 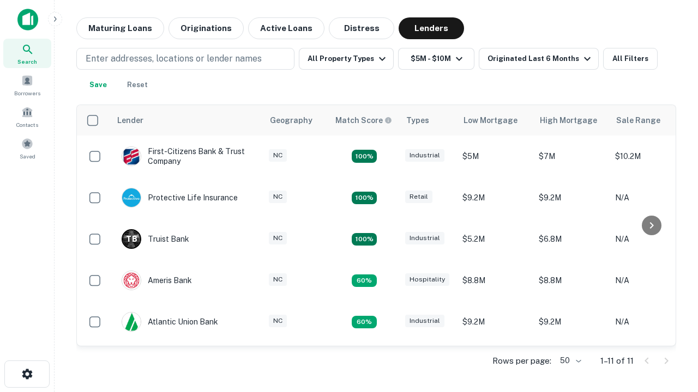 What do you see at coordinates (27, 117) in the screenshot?
I see `div: Contacts` at bounding box center [27, 117].